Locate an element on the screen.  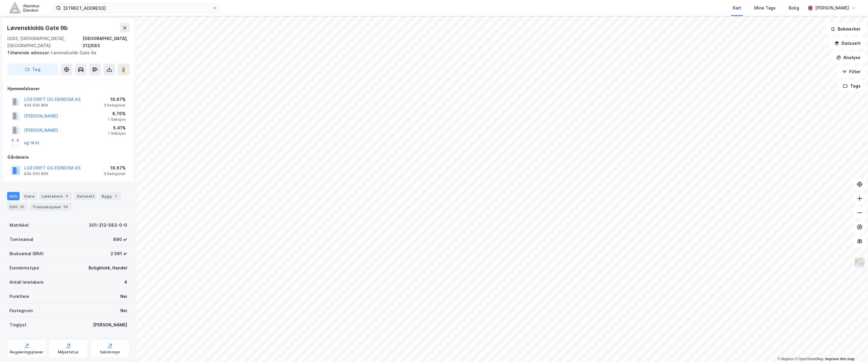
div: Miljøstatus is located at coordinates (68, 353).